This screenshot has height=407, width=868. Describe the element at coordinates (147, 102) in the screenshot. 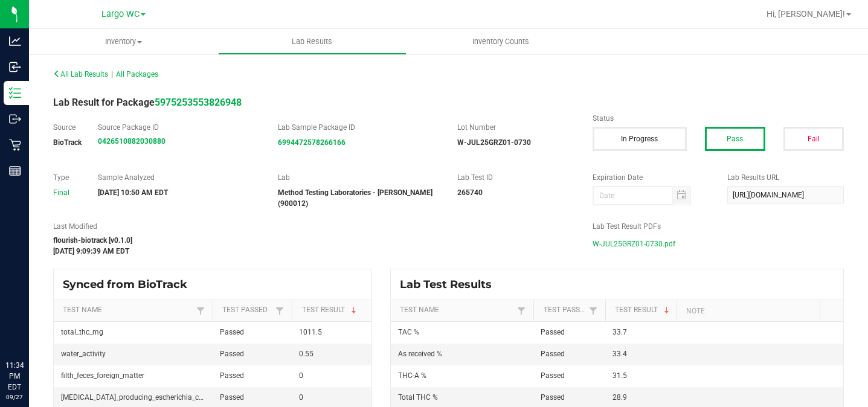

I see `span: Lab Result for Package` at that location.